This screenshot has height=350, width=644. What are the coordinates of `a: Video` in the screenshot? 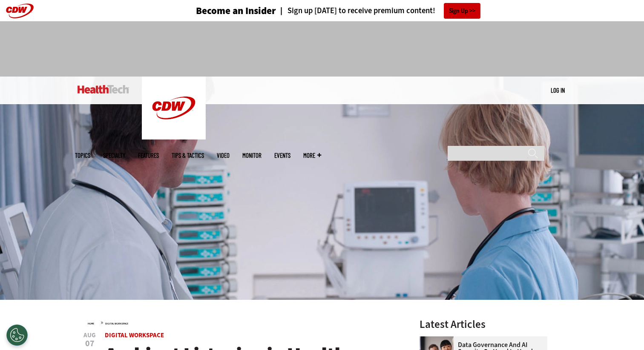 It's located at (223, 155).